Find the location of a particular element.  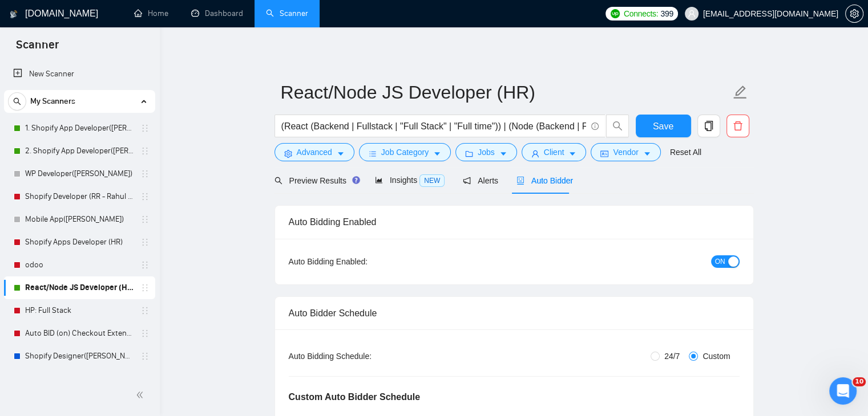

a: homeHome is located at coordinates (151, 13).